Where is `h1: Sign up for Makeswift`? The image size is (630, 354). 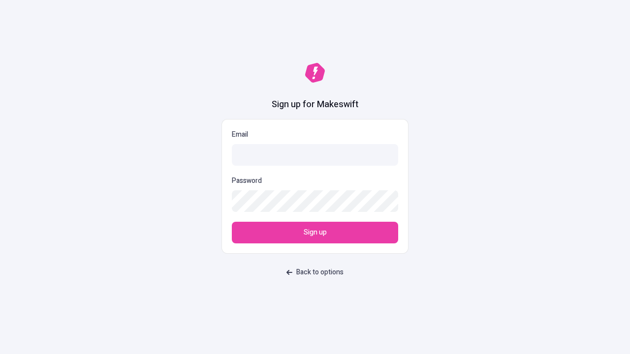 h1: Sign up for Makeswift is located at coordinates (315, 105).